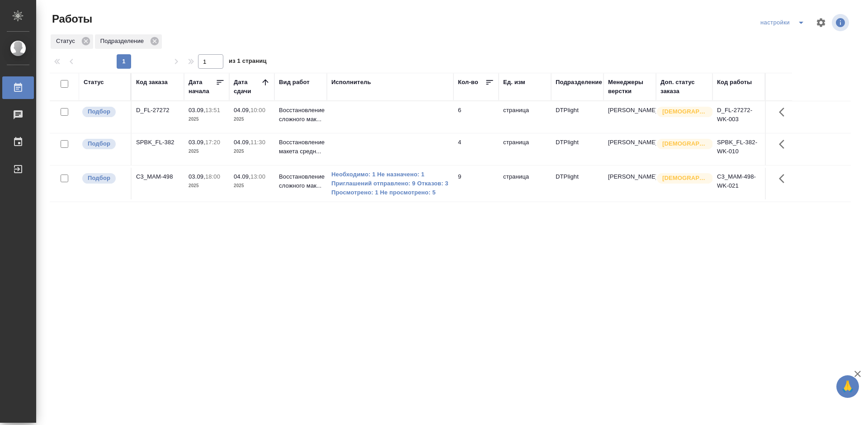  What do you see at coordinates (294, 82) in the screenshot?
I see `div: Вид работ` at bounding box center [294, 82].